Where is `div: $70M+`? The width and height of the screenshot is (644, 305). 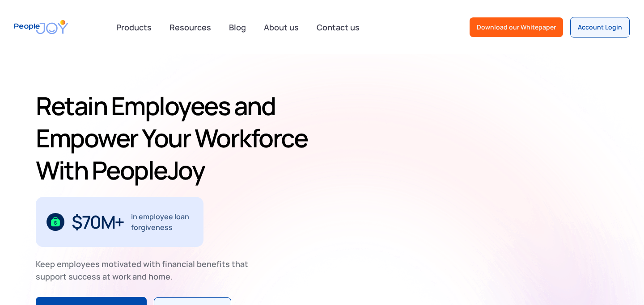 div: $70M+ is located at coordinates (97, 222).